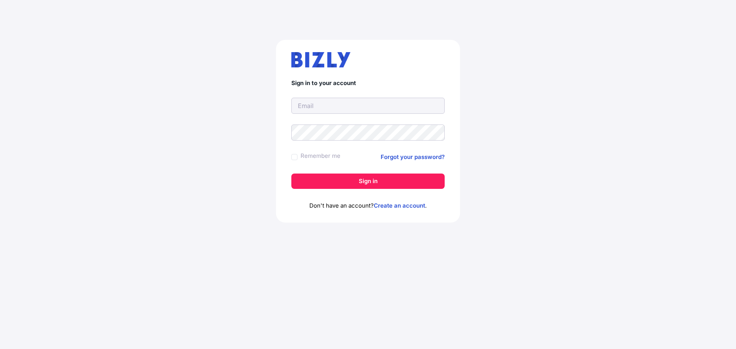 This screenshot has height=349, width=736. I want to click on h4: Sign in to your account, so click(368, 83).